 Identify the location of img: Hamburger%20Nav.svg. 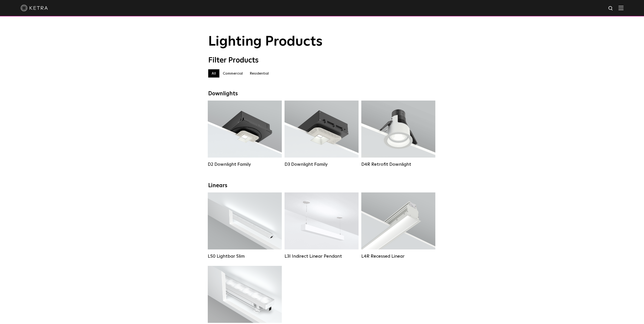
(621, 8).